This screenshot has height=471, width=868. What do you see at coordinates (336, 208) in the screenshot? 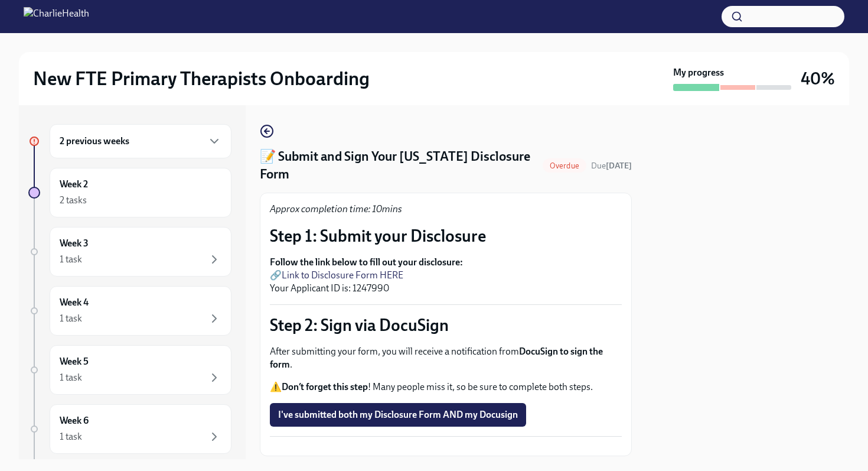
I see `em: Approx completion time: 10mins` at bounding box center [336, 208].